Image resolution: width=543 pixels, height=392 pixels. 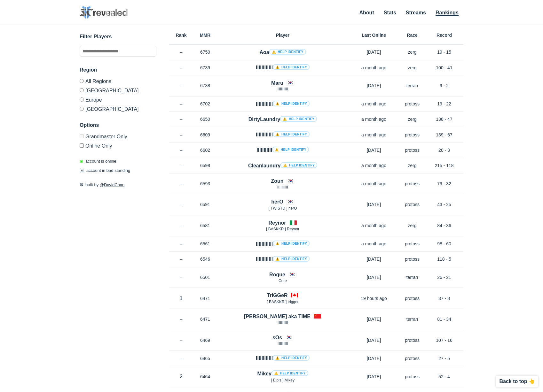 What do you see at coordinates (118, 100) in the screenshot?
I see `label: Europe` at bounding box center [118, 100].